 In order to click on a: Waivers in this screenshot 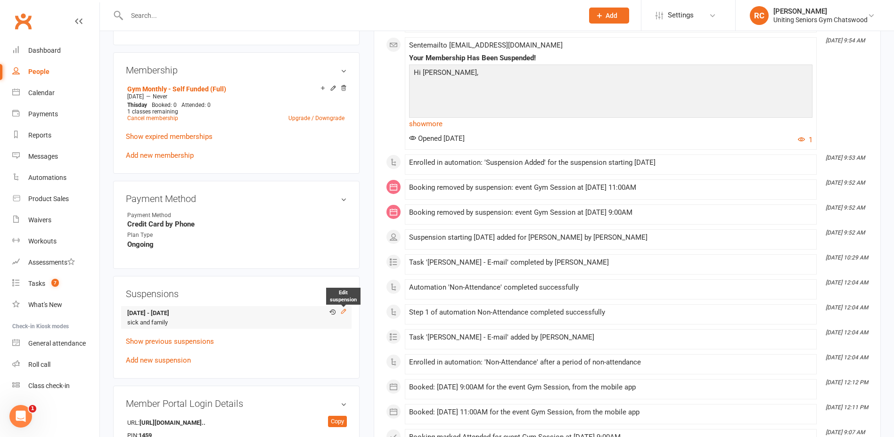, I will do `click(56, 220)`.